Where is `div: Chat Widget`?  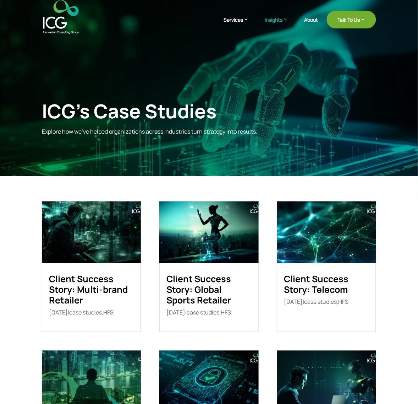
div: Chat Widget is located at coordinates (359, 365).